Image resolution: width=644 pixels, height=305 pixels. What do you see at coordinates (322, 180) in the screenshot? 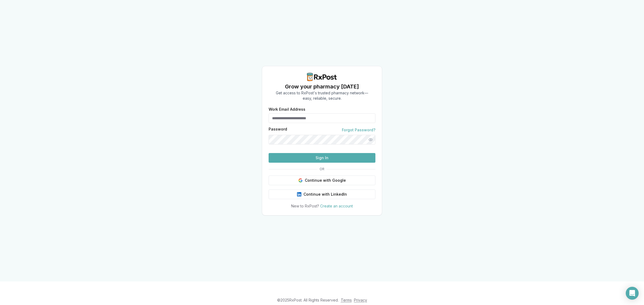
I see `button: Continue with Google` at bounding box center [322, 180].